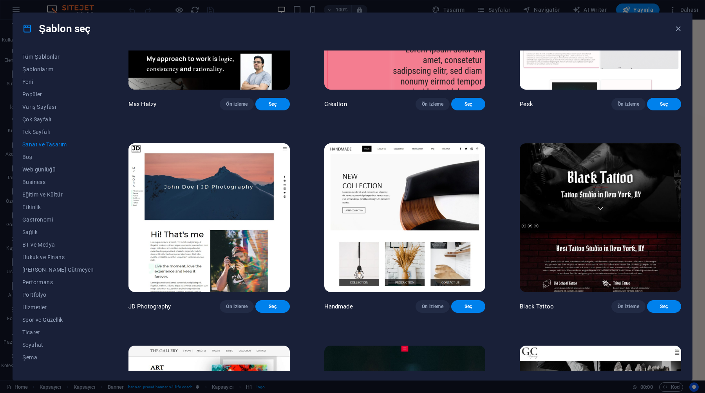  I want to click on button: Şema, so click(58, 357).